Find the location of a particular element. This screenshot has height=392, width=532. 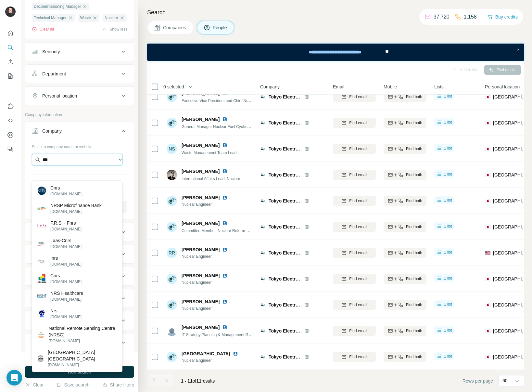

p: Laas-Cnrs is located at coordinates (66, 240).